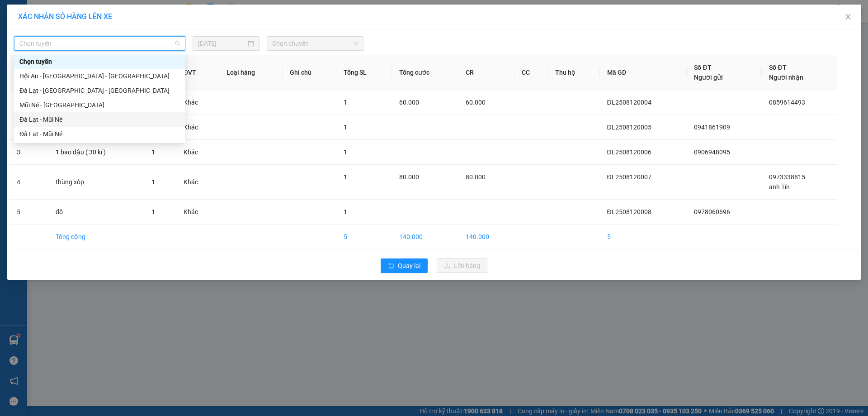 This screenshot has height=416, width=868. Describe the element at coordinates (786, 77) in the screenshot. I see `span: Người nhận` at that location.